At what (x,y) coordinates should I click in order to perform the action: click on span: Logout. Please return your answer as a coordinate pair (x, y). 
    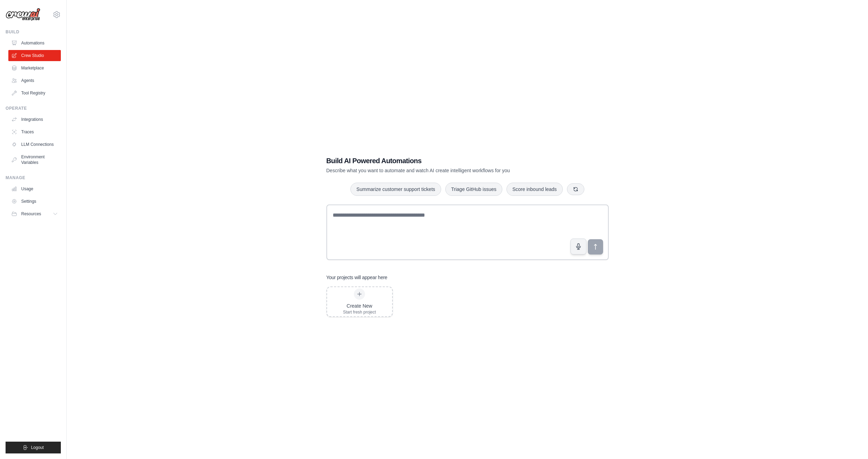
    Looking at the image, I should click on (37, 448).